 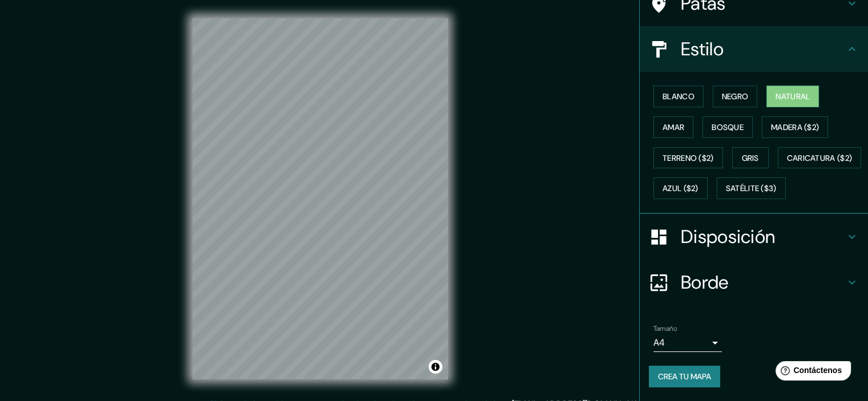 What do you see at coordinates (684, 377) in the screenshot?
I see `button: Crea tu mapa` at bounding box center [684, 377].